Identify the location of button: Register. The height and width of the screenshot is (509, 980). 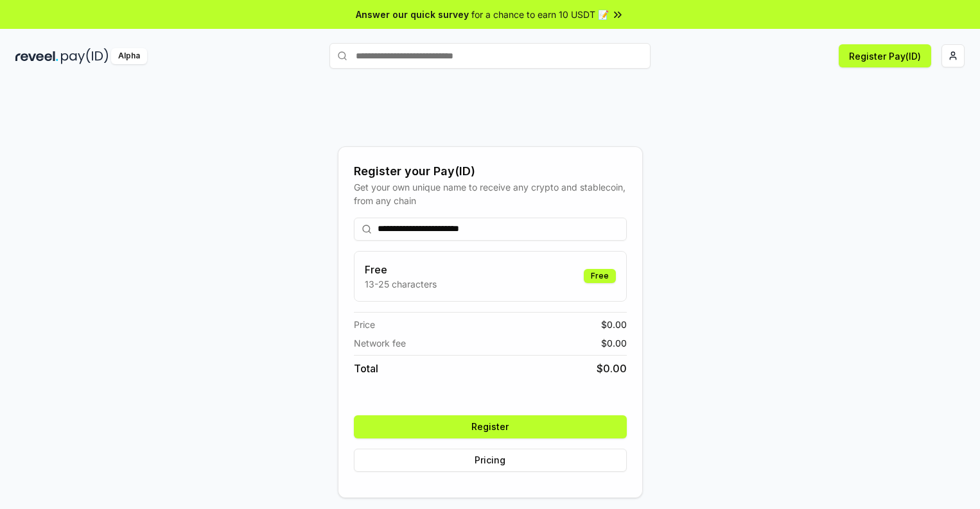
(490, 427).